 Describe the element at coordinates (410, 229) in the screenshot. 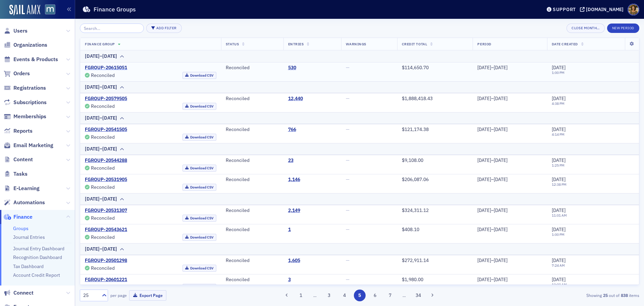

I see `span: $408.10` at that location.